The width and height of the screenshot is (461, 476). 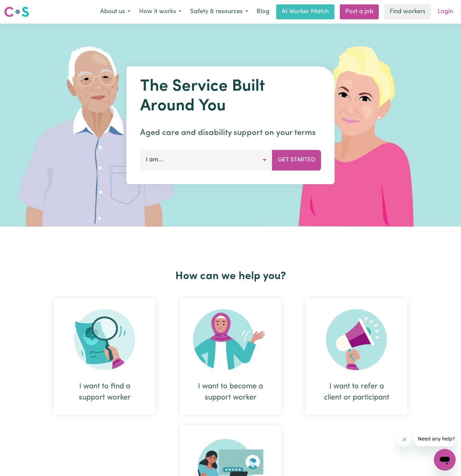 What do you see at coordinates (160, 11) in the screenshot?
I see `button: How it works` at bounding box center [160, 11].